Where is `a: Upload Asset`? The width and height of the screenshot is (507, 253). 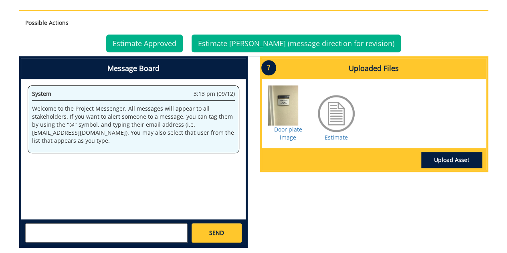
a: Upload Asset is located at coordinates (452, 160).